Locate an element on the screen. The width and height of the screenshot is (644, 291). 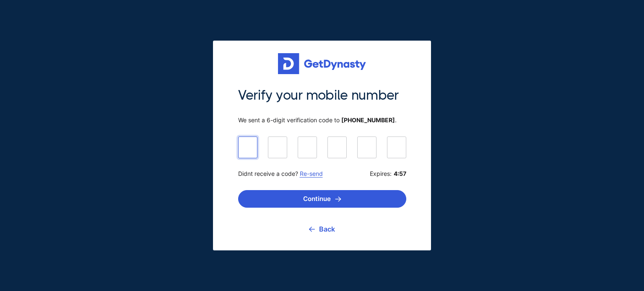
img: Get started for free with Dynasty Trust Company is located at coordinates (322, 64).